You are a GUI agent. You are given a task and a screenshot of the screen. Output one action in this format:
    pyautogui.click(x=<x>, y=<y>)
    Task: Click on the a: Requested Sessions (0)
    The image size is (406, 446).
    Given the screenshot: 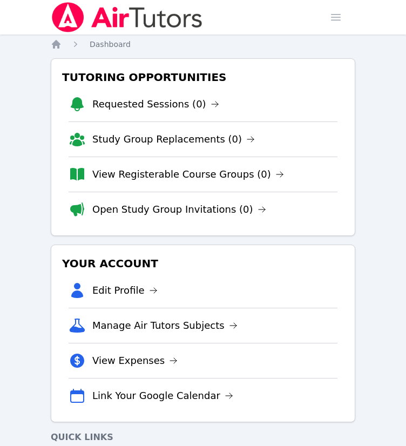 What is the action you would take?
    pyautogui.click(x=155, y=104)
    